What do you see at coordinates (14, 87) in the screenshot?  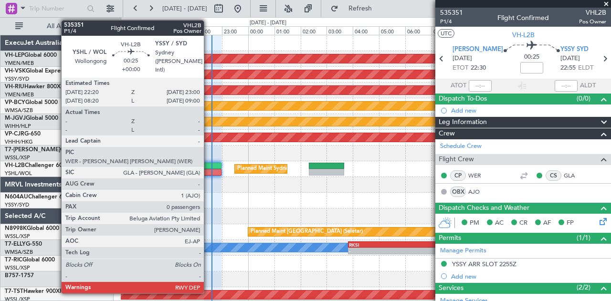 I see `span: VH-RIU` at bounding box center [14, 87].